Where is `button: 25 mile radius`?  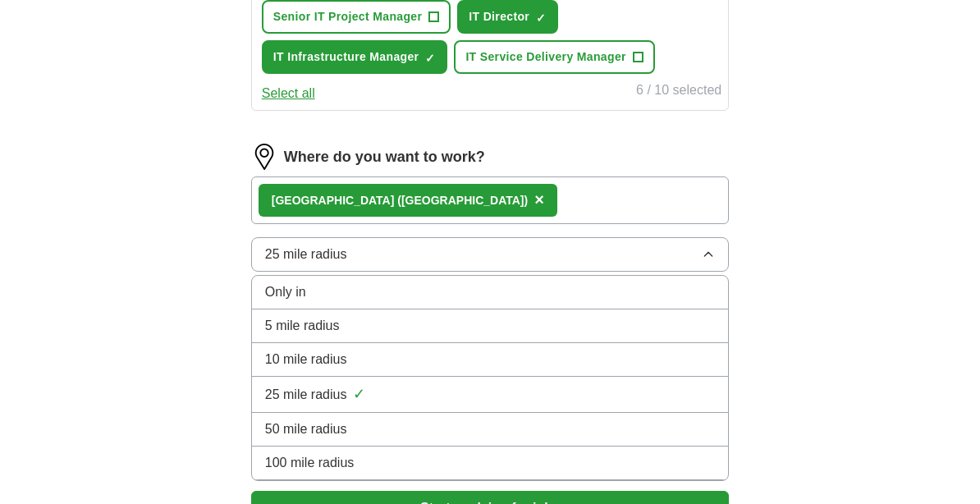
button: 25 mile radius is located at coordinates (490, 255).